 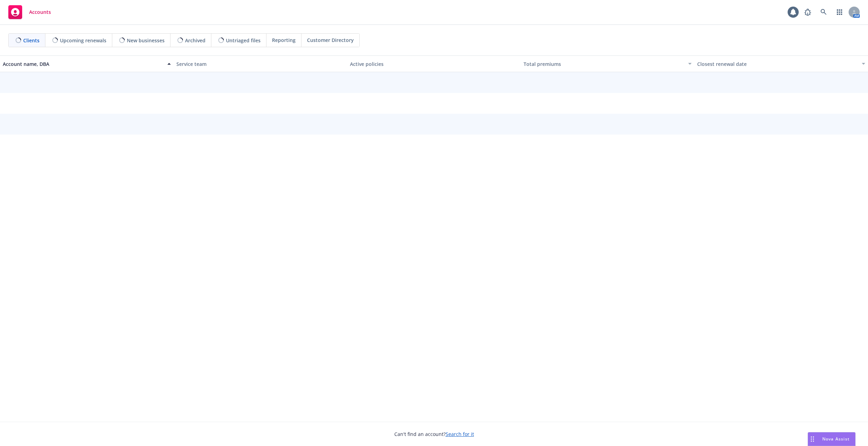 What do you see at coordinates (832, 439) in the screenshot?
I see `button: Nova Assist` at bounding box center [832, 439].